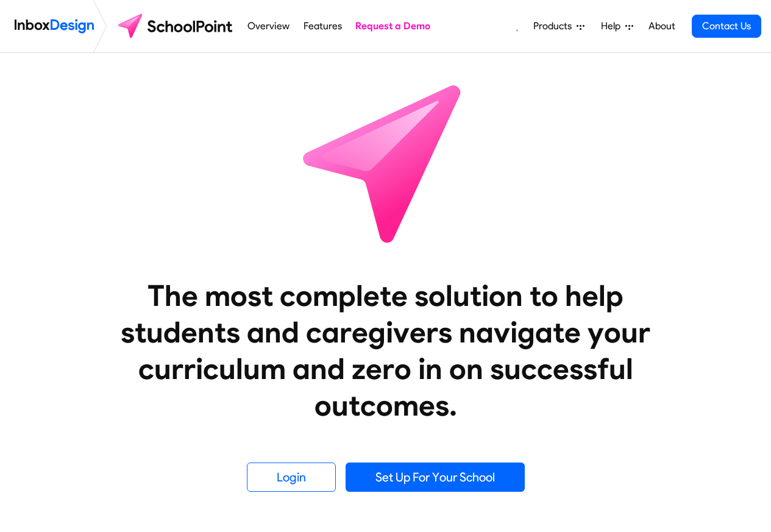 This screenshot has width=771, height=532. I want to click on a: Request a Demo, so click(393, 26).